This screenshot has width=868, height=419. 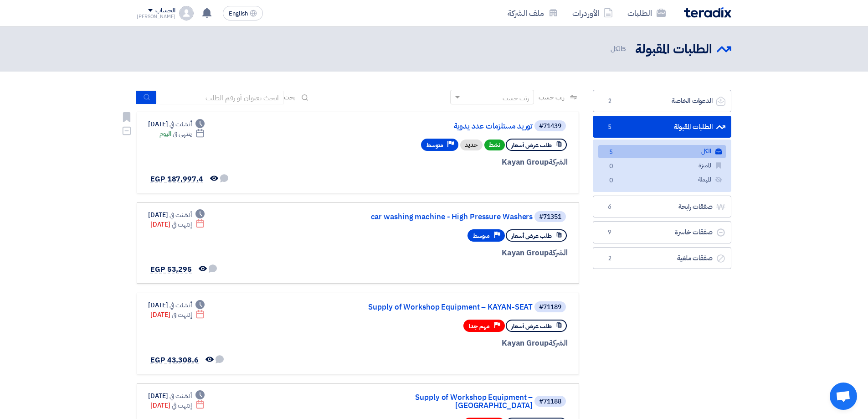 What do you see at coordinates (619, 49) in the screenshot?
I see `span: الكل` at bounding box center [619, 49].